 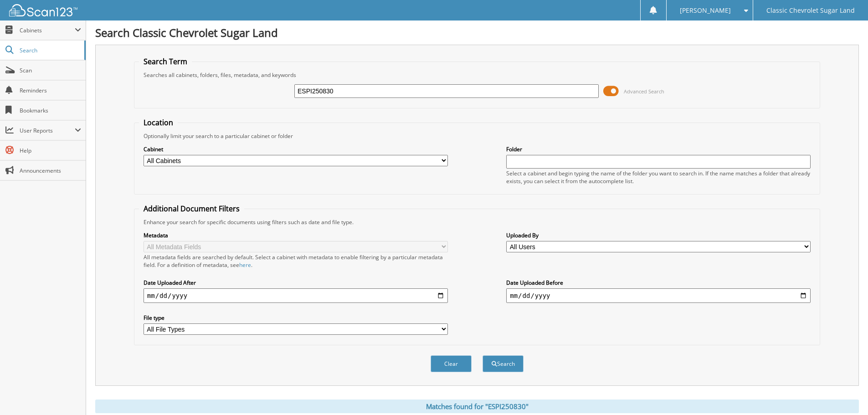 I want to click on label: Date Uploaded After, so click(x=295, y=283).